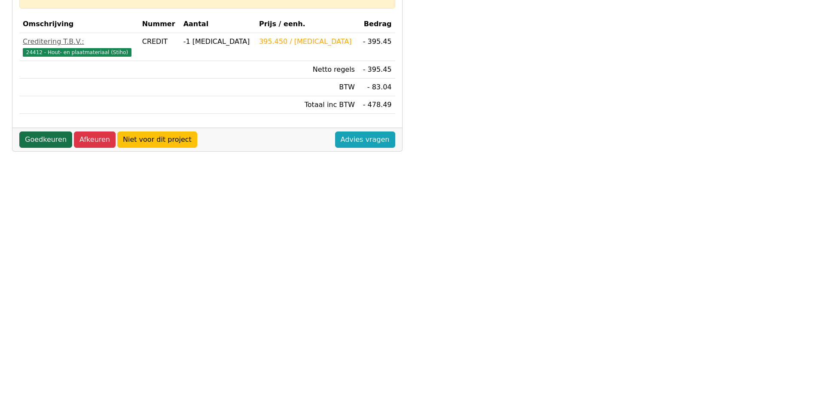 The image size is (815, 397). What do you see at coordinates (79, 24) in the screenshot?
I see `th: Omschrijving` at bounding box center [79, 24].